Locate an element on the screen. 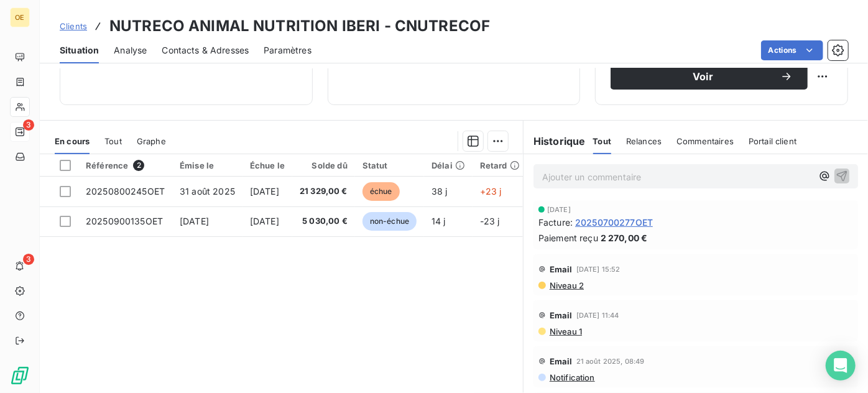  div: Référence is located at coordinates (125, 166).